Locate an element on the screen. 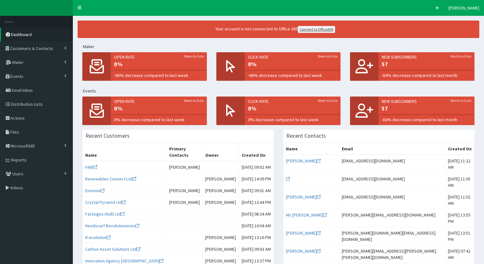 This screenshot has width=484, height=264. th: Owner is located at coordinates (221, 152).